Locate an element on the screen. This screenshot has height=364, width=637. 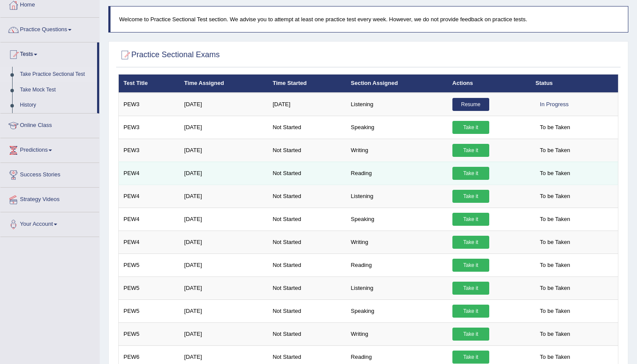
th: Time Started is located at coordinates (307, 84).